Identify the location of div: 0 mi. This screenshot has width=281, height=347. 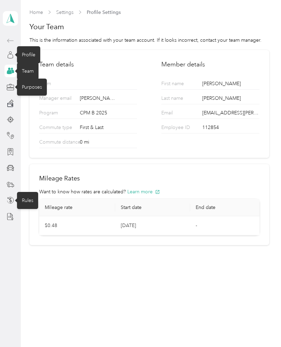
(108, 143).